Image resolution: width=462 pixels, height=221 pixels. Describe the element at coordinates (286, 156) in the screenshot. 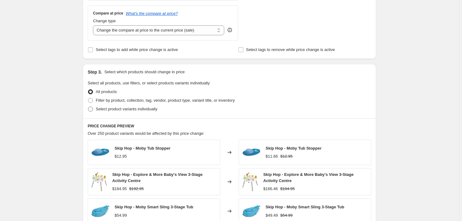

I see `strike: $12.95` at that location.